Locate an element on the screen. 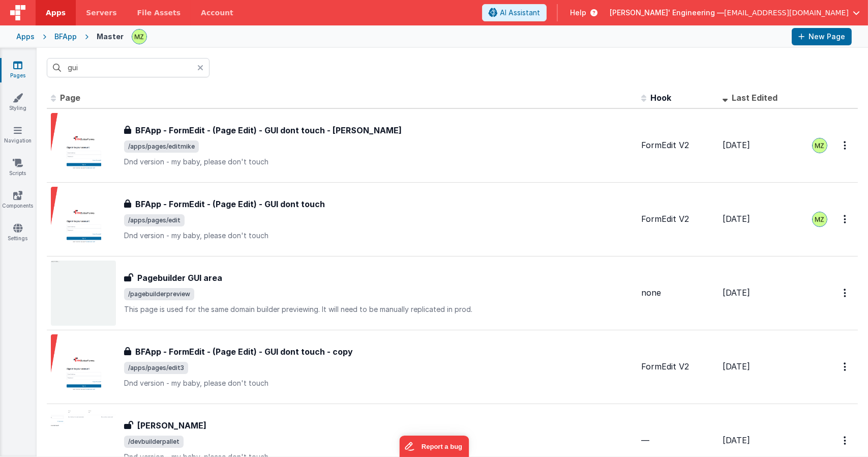  button: AI Assistant is located at coordinates (514, 13).